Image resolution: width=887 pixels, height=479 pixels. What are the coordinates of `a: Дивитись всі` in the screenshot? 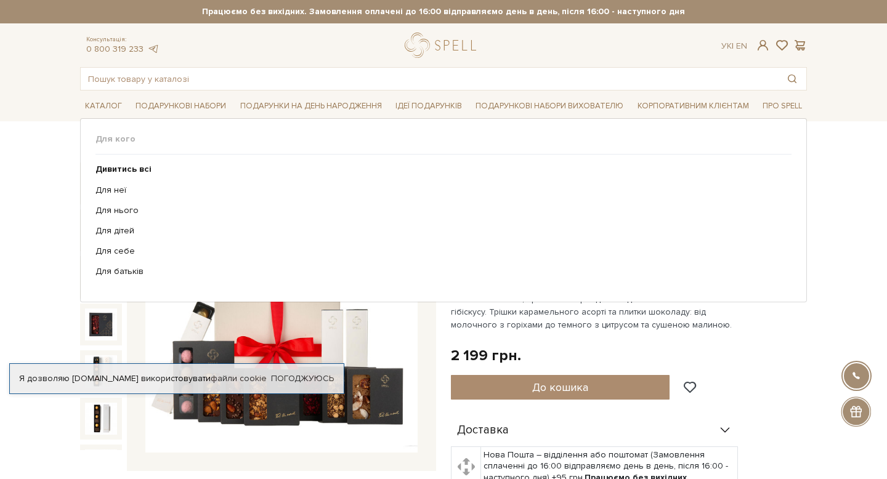 It's located at (438, 169).